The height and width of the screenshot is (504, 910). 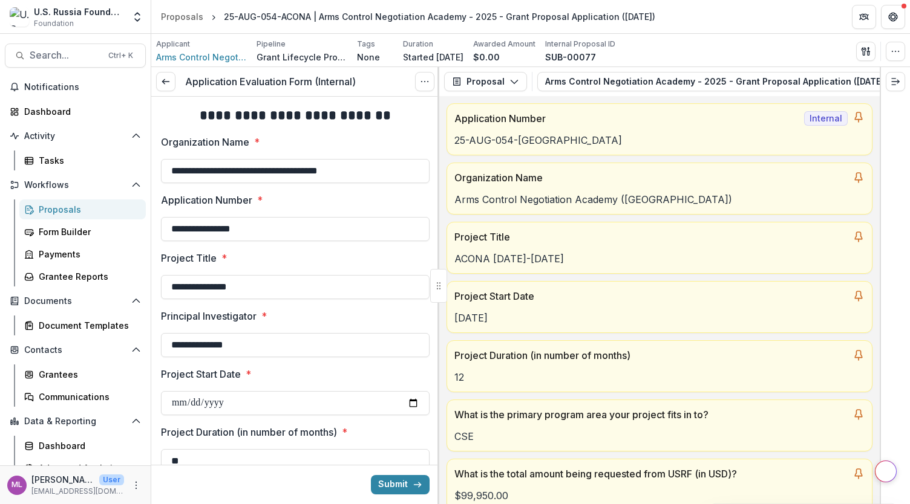 I want to click on button: Open Activity, so click(x=75, y=136).